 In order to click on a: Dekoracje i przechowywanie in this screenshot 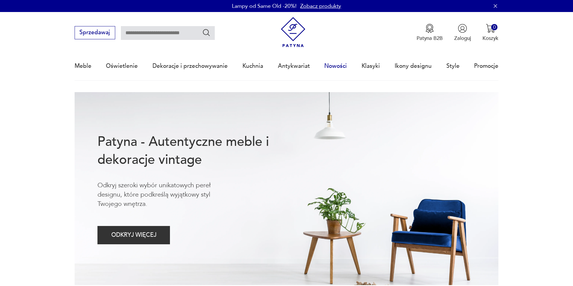, I will do `click(190, 66)`.